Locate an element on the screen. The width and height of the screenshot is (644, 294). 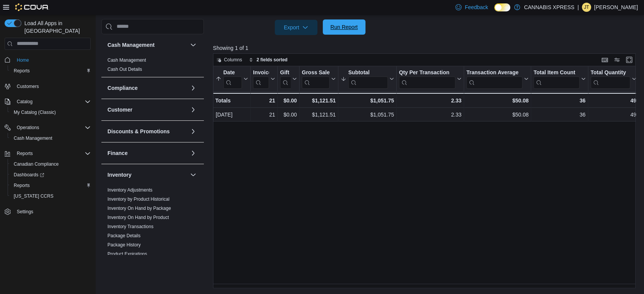
span: Cash Out Details is located at coordinates (124, 69).